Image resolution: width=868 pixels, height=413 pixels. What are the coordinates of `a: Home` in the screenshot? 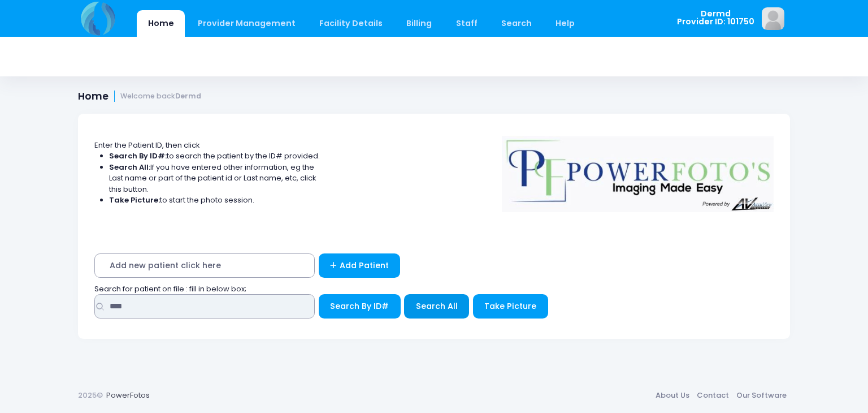 It's located at (160, 23).